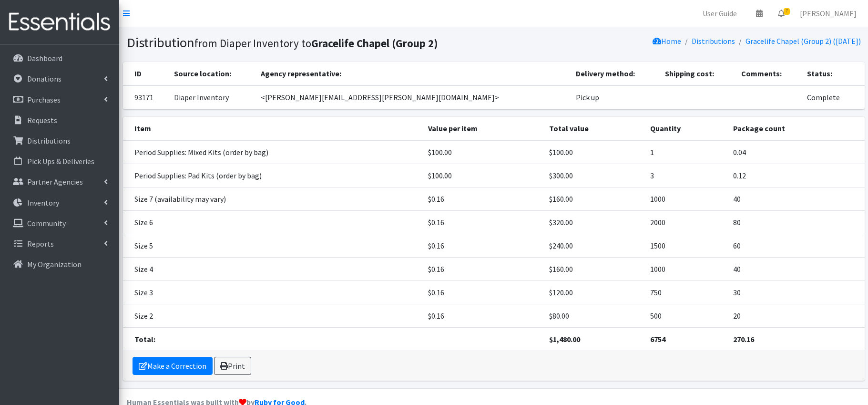  I want to click on td: 3, so click(686, 175).